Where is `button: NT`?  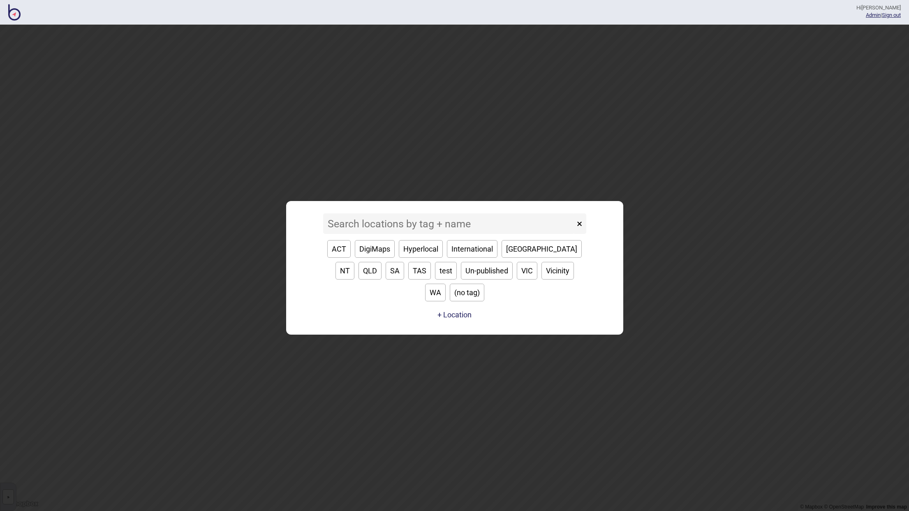 button: NT is located at coordinates (345, 271).